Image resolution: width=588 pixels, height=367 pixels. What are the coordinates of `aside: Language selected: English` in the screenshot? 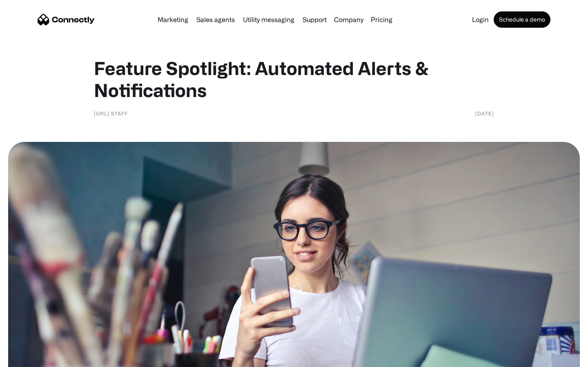 It's located at (28, 359).